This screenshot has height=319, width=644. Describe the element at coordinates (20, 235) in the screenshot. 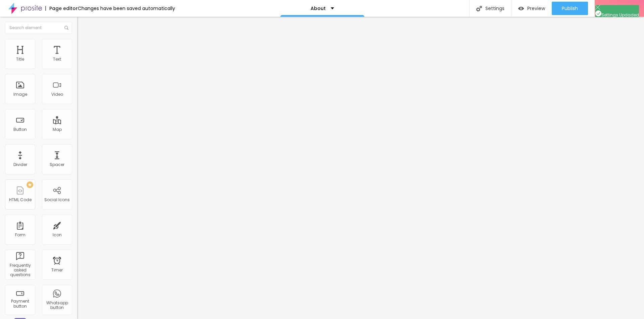

I see `div: Form` at that location.